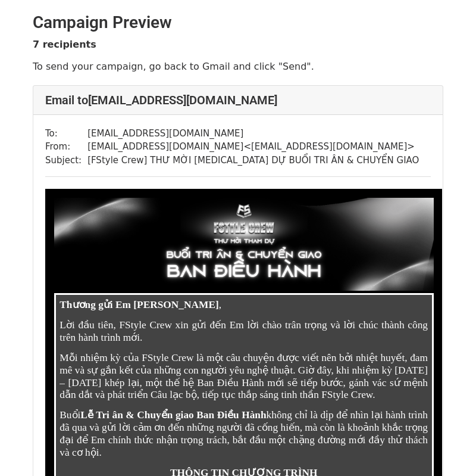  Describe the element at coordinates (244, 246) in the screenshot. I see `img: AD_4nXf9mF7keR3mwHIBdtxm3STOVTbDPsu3xENtnE68btxldzk6IBjpdIy2qoUkW2QSHIQyKPn4D1ySq8HEFNTdt9eVDvnk2...` at that location.